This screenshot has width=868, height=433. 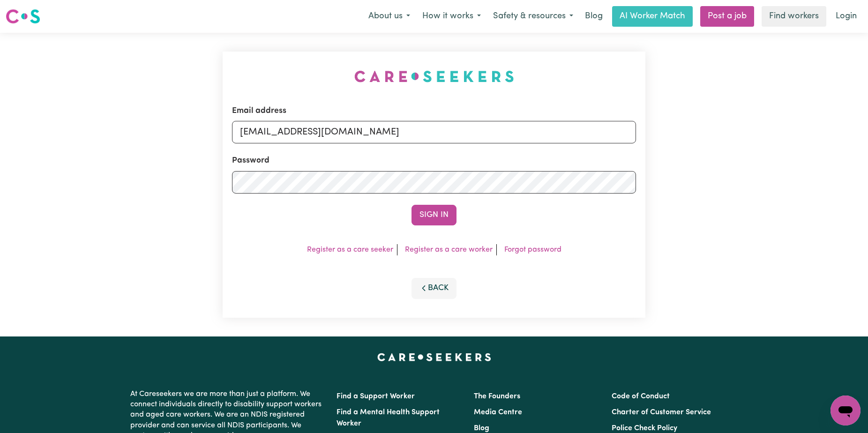 I want to click on a: Register as a care worker, so click(x=449, y=250).